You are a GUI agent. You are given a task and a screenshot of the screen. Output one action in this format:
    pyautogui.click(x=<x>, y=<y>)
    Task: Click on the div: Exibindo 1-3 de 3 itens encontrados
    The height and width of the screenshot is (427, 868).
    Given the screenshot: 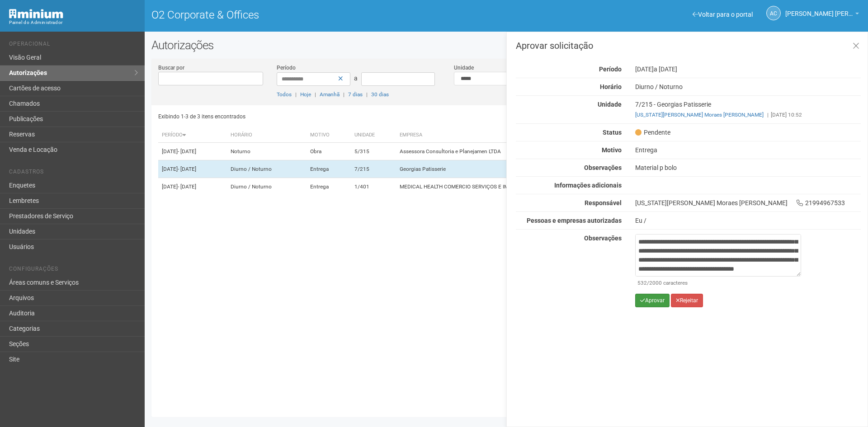 What is the action you would take?
    pyautogui.click(x=331, y=117)
    